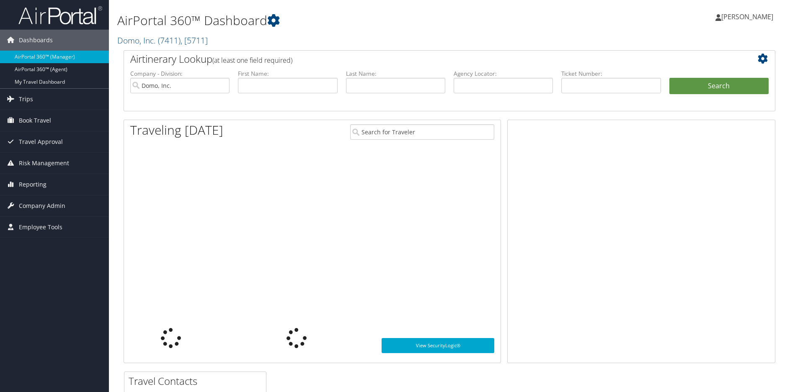 This screenshot has height=392, width=790. What do you see at coordinates (194, 40) in the screenshot?
I see `span: , [ 5711 ]` at bounding box center [194, 40].